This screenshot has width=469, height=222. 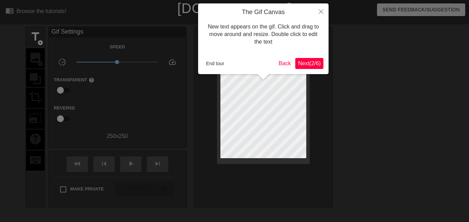 What do you see at coordinates (215, 64) in the screenshot?
I see `button: End tour` at bounding box center [215, 64].